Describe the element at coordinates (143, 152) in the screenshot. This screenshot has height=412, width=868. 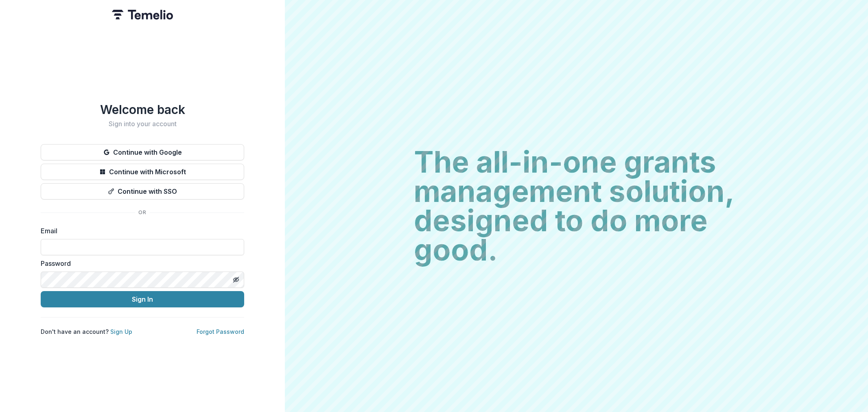
I see `button: Continue with Google` at that location.